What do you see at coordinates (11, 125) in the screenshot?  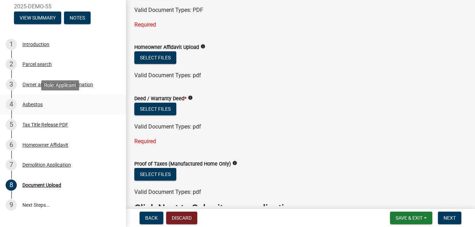 I see `div: 5` at bounding box center [11, 125].